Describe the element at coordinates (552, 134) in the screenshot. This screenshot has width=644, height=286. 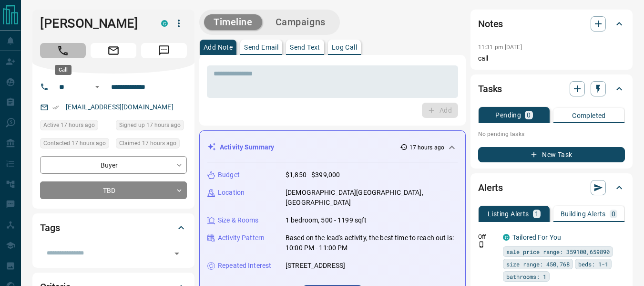
I see `p: No pending tasks` at that location.